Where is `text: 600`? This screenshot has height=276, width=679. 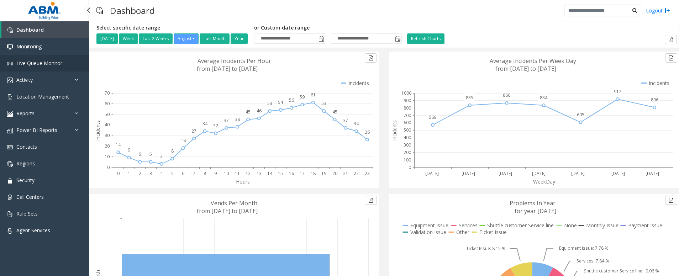 text: 600 is located at coordinates (407, 122).